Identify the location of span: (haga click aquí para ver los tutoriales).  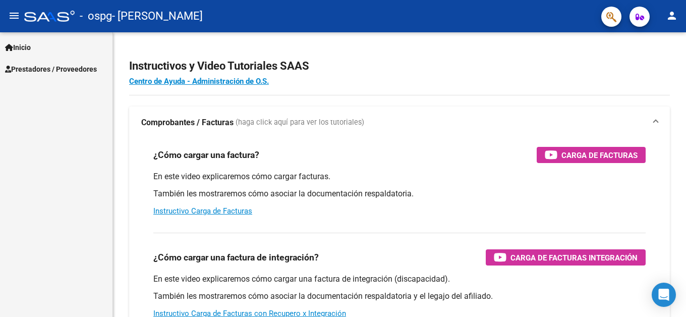
(300, 123).